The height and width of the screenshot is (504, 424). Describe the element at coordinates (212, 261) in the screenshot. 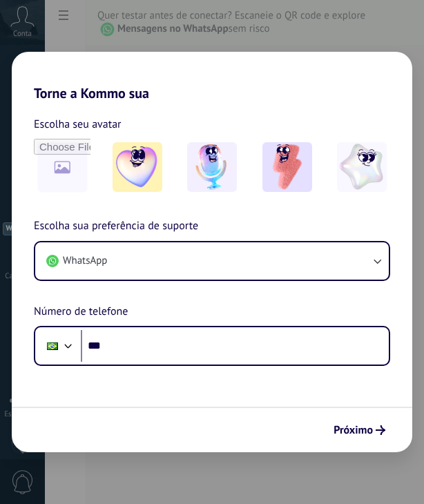

I see `button: WhatsApp` at that location.